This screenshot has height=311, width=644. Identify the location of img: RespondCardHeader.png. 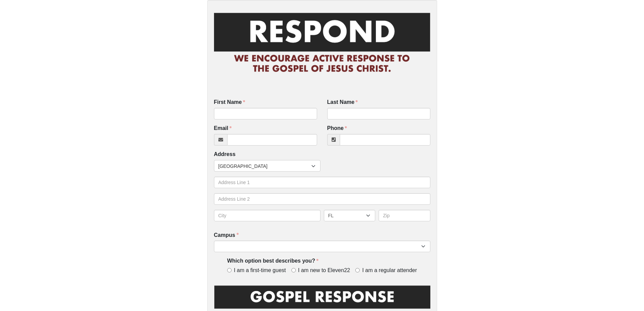
(322, 43).